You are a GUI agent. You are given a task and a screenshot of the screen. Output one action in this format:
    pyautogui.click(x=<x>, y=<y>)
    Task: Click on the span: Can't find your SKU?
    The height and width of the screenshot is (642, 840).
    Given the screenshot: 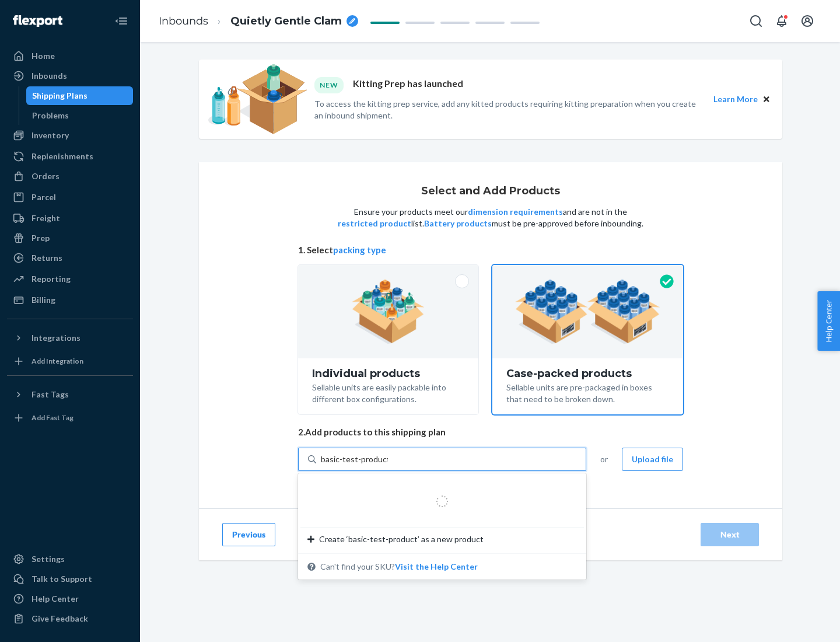 What is the action you would take?
    pyautogui.click(x=399, y=567)
    